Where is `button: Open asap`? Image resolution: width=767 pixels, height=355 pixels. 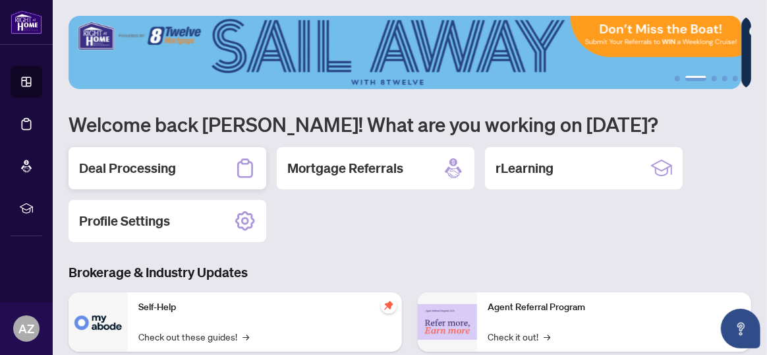
button: Open asap is located at coordinates (741, 328).